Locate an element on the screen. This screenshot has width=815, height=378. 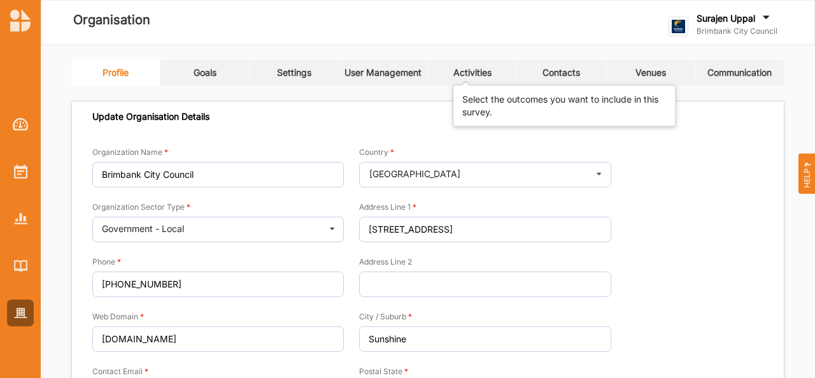
div: Government - Local is located at coordinates (143, 229).